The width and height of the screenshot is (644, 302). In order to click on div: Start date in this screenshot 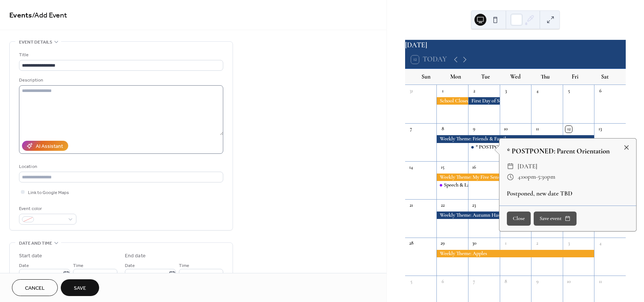, I will do `click(30, 256)`.